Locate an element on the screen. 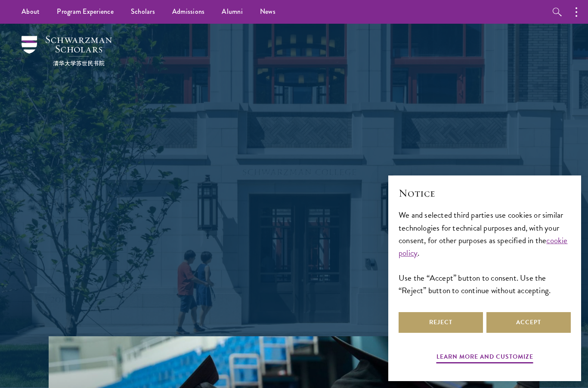 This screenshot has height=388, width=588. div: We and selected third parties use cookies or similar technologies for technical purposes and, wit... is located at coordinates (485, 252).